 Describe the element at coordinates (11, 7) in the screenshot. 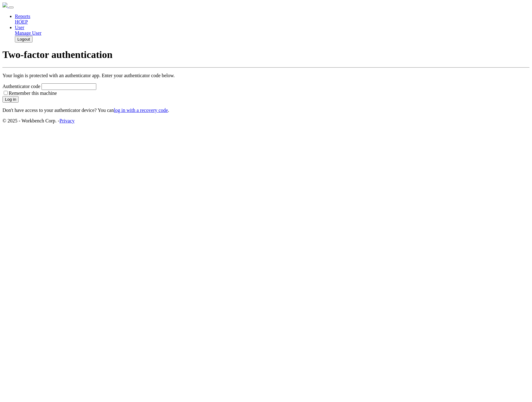

I see `button: Toggle navigation` at that location.